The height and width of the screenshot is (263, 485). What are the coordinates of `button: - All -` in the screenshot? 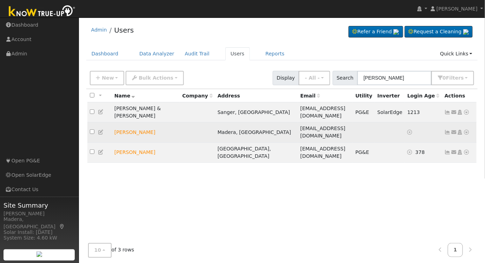 It's located at (314, 78).